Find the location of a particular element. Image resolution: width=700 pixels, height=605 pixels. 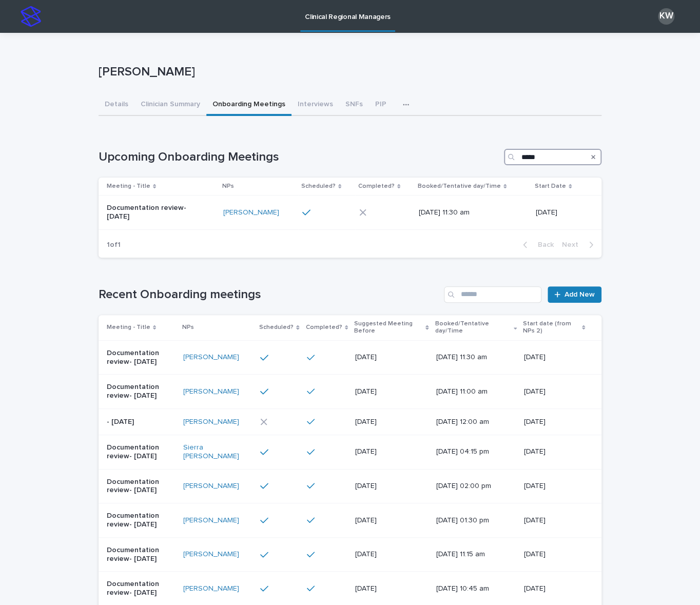

button: PIP is located at coordinates (381, 105).